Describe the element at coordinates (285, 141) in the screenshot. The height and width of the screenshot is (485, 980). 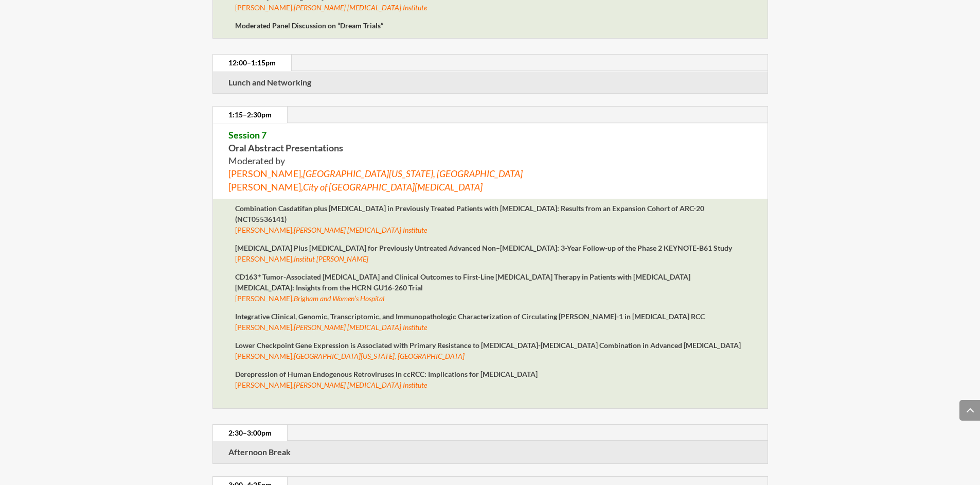
I see `strong: Oral Abstract Presentations` at that location.